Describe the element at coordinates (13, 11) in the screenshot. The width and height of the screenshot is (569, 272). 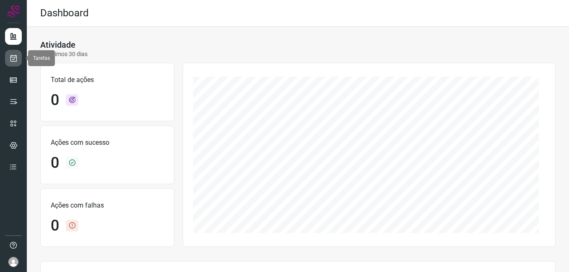
I see `img: Logo` at that location.